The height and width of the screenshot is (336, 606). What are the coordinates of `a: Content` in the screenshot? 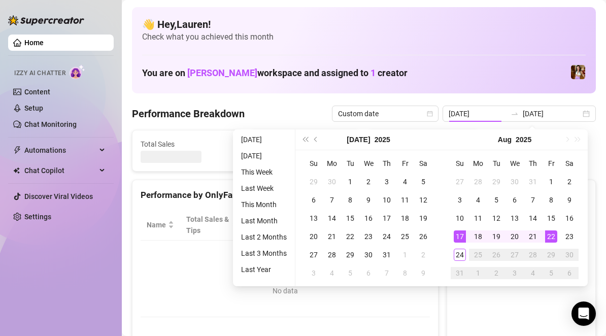 It's located at (37, 92).